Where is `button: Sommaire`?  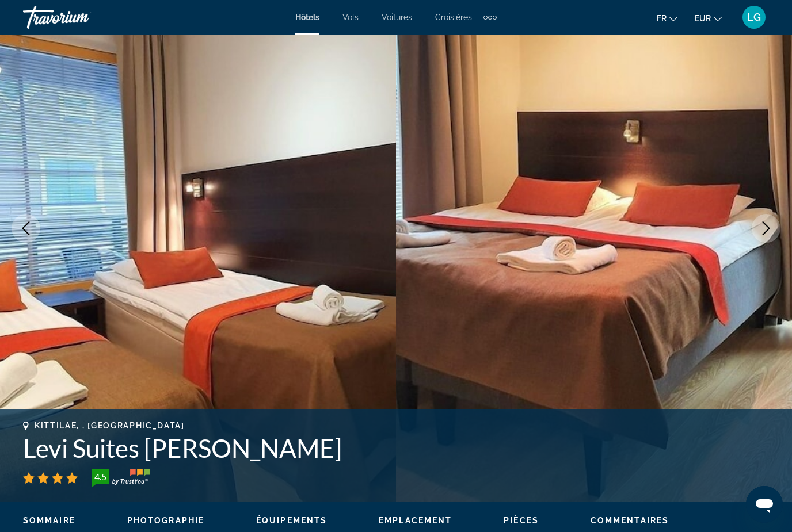
button: Sommaire is located at coordinates (49, 520).